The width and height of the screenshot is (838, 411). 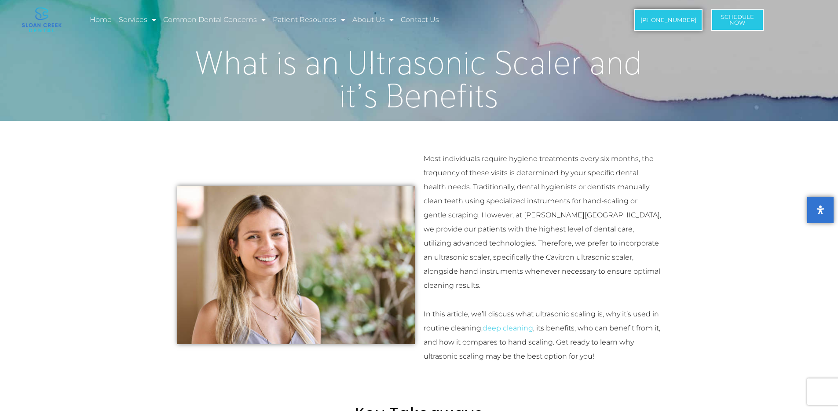 I want to click on a: deep cleaning, so click(x=508, y=328).